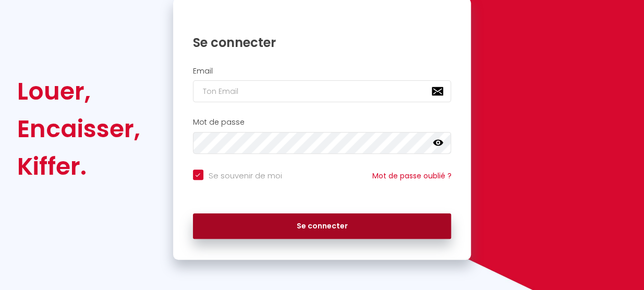 This screenshot has height=290, width=644. I want to click on div: Encaisser,, so click(79, 129).